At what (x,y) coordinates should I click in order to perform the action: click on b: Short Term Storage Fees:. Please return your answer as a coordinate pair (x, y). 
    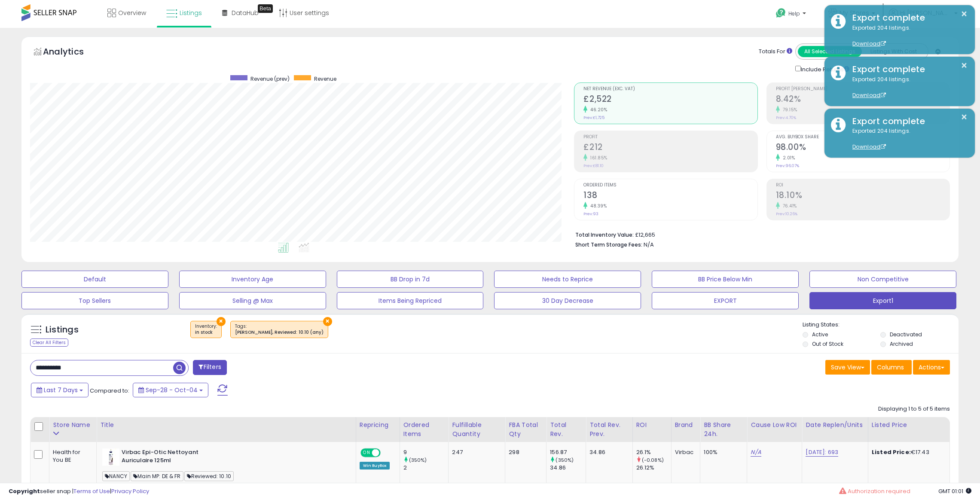
    Looking at the image, I should click on (608, 244).